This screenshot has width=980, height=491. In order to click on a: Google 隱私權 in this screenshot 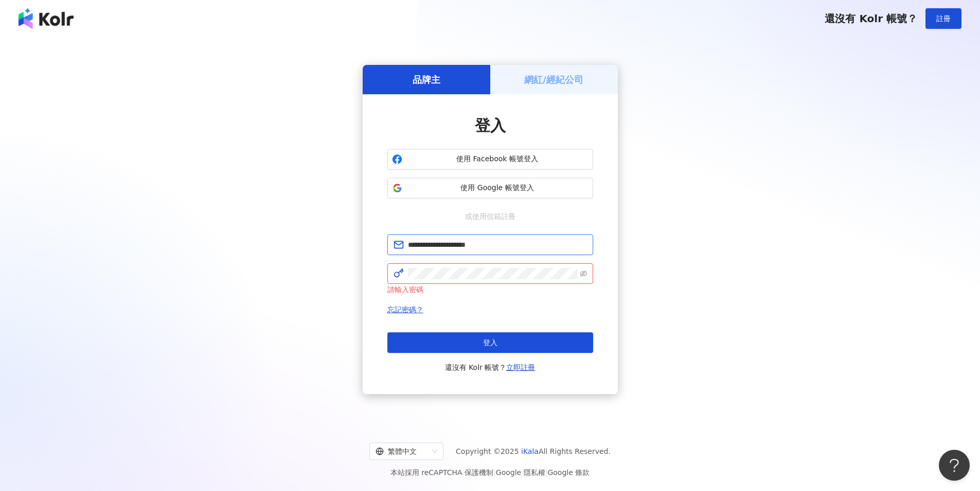, I will do `click(520, 472)`.